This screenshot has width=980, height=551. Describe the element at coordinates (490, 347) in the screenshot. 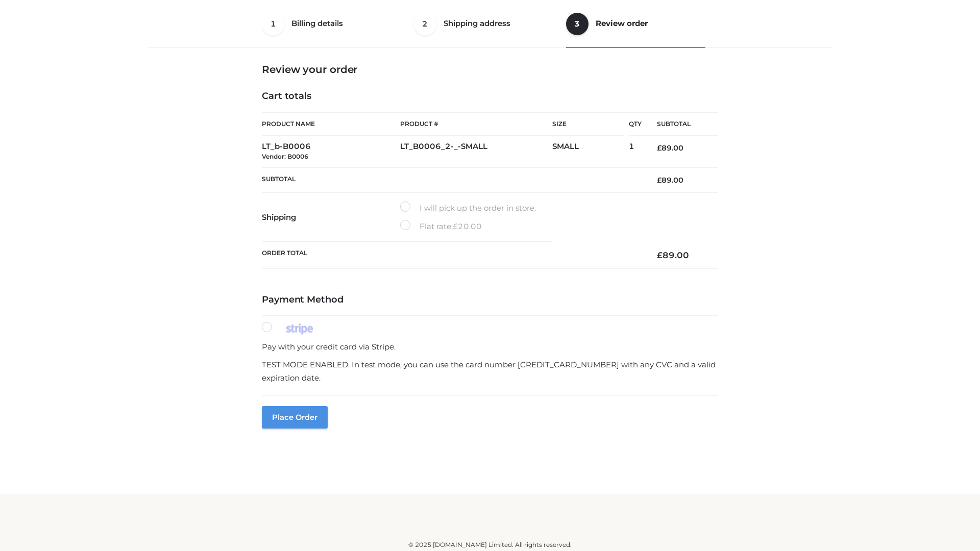

I see `p: Pay with your credit card via Stripe.` at that location.